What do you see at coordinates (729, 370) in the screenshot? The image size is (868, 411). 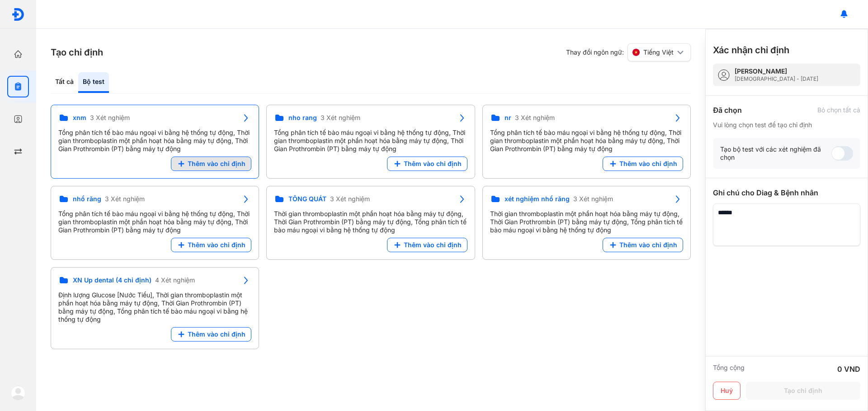 I see `div: Tổng cộng` at bounding box center [729, 370].